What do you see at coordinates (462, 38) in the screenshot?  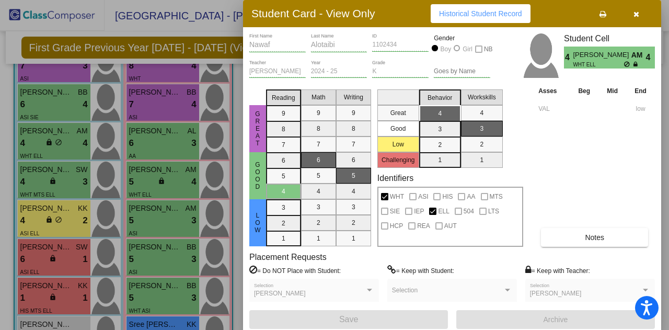 I see `mat-label: Gender` at bounding box center [462, 38].